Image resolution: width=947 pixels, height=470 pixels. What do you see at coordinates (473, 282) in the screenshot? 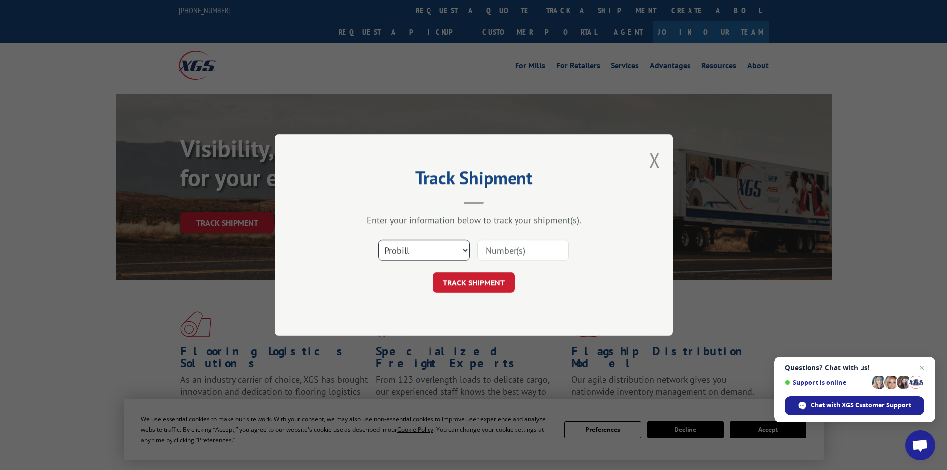
I see `button: TRACK SHIPMENT` at bounding box center [473, 282].